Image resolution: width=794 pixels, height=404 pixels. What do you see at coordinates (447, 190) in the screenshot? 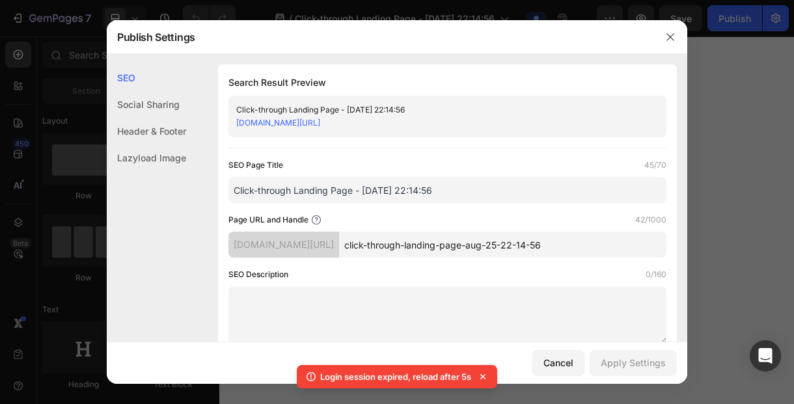
I see `input: Title` at bounding box center [447, 190].